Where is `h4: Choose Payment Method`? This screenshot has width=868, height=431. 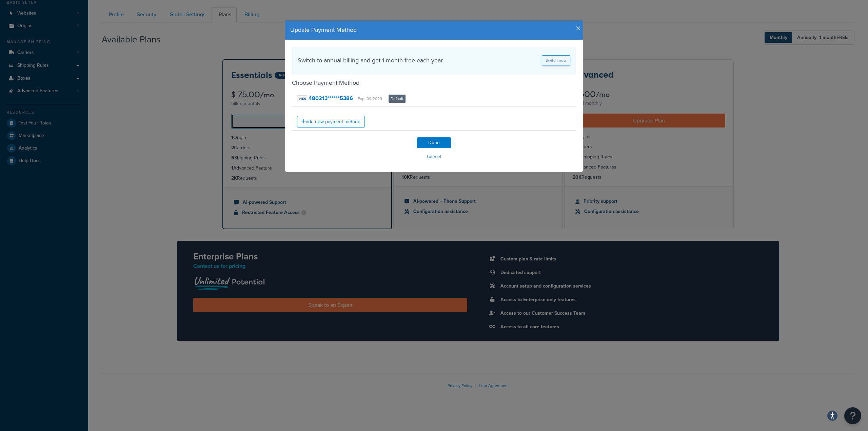 h4: Choose Payment Method is located at coordinates (434, 82).